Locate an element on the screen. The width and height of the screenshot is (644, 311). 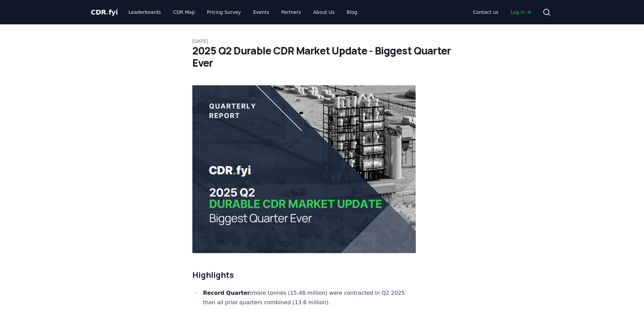
strong: Record Quarter: is located at coordinates (228, 293).